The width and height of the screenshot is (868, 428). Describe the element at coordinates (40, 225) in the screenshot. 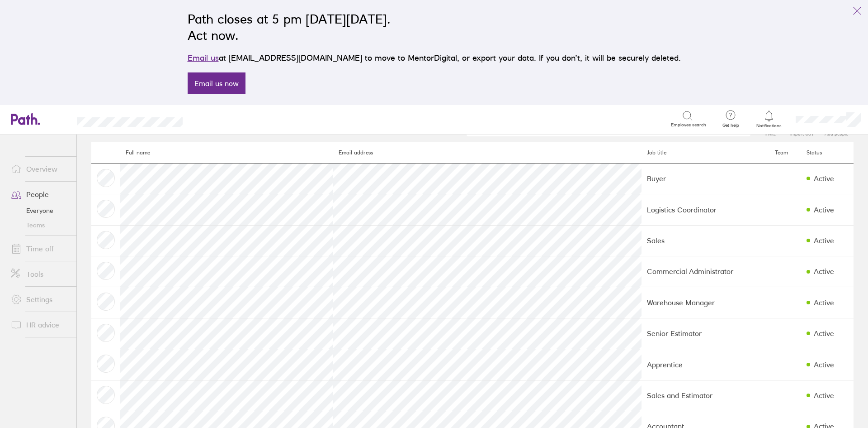

I see `a: Teams` at that location.